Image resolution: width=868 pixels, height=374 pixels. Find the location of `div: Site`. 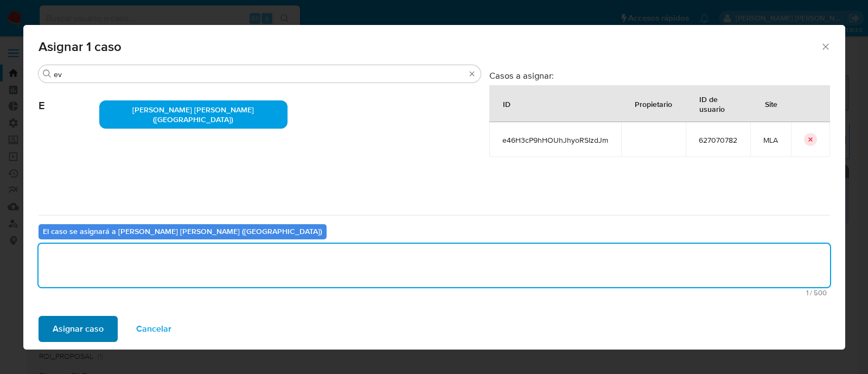

div: Site is located at coordinates (771, 104).